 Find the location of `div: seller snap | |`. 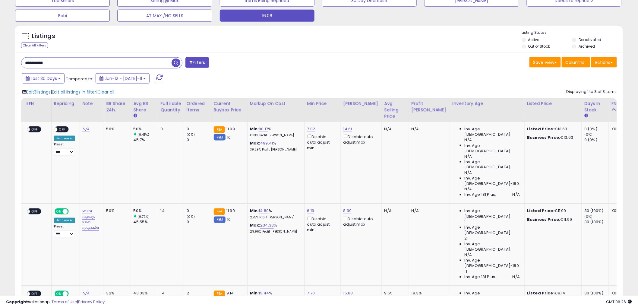

div: seller snap | | is located at coordinates (55, 302).